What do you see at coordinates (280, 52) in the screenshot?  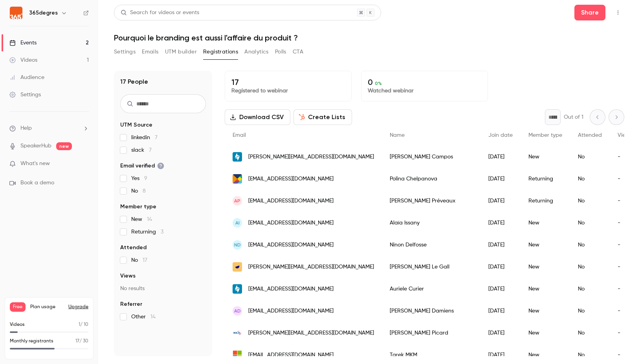 I see `button: Polls` at bounding box center [280, 52].